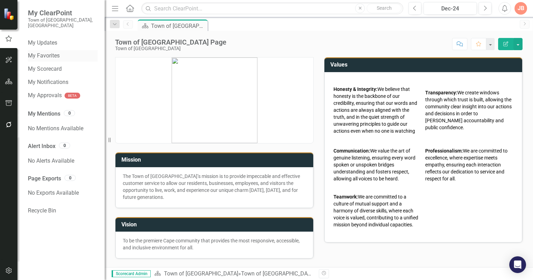  Describe the element at coordinates (469, 165) in the screenshot. I see `p: We are committed to excellence, where expertise meets empathy, ensuring each interaction reflects...` at that location.